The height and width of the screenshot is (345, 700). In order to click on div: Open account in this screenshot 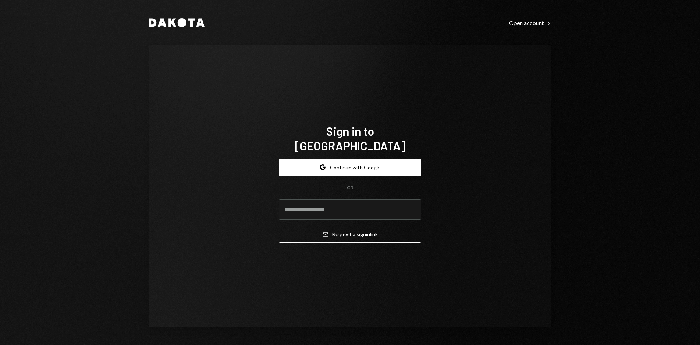, I will do `click(530, 23)`.